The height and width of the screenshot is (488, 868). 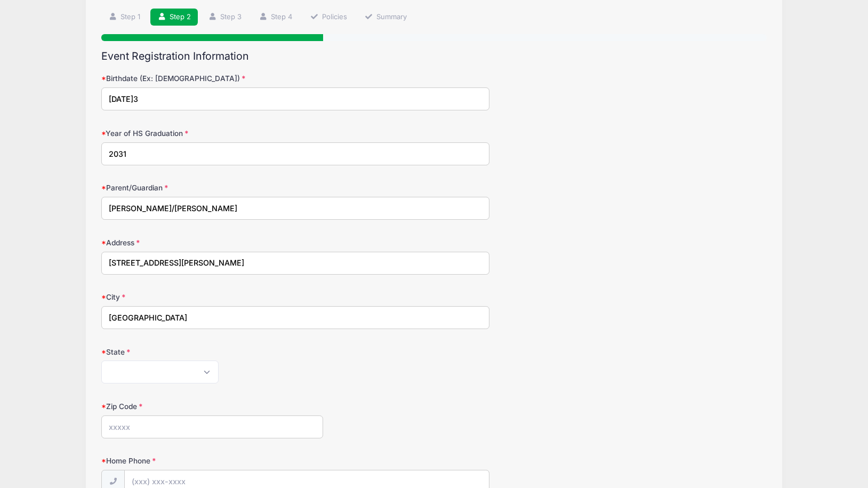 What do you see at coordinates (212, 188) in the screenshot?
I see `label: Parent/Guardian` at bounding box center [212, 188].